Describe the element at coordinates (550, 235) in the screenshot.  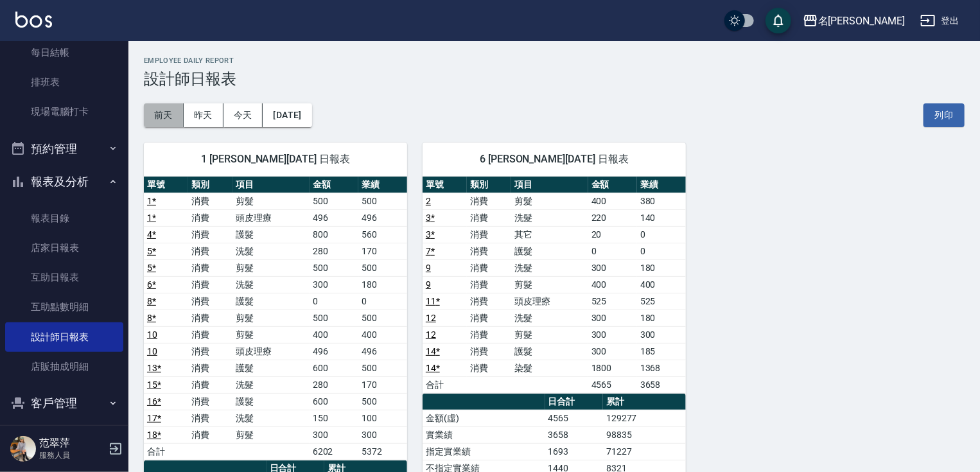
I see `td: 其它` at that location.